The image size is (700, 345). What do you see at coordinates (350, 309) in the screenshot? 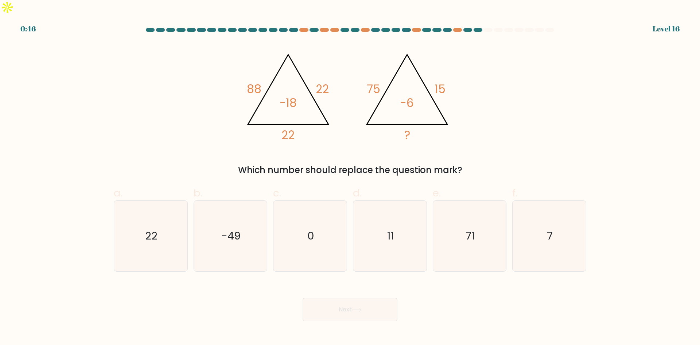
I see `button: Next` at bounding box center [350, 309].